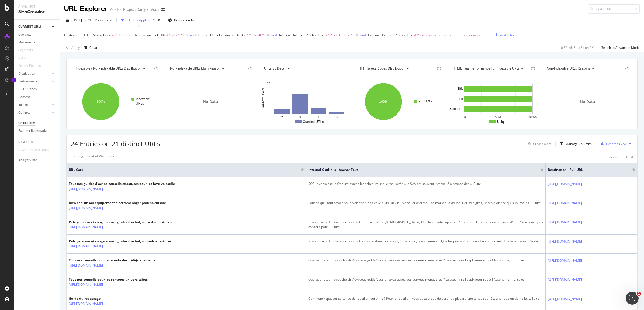 The image size is (644, 310). What do you see at coordinates (135, 9) in the screenshot?
I see `div: Ad-Hoc Project: Darty et Vous` at bounding box center [135, 9].